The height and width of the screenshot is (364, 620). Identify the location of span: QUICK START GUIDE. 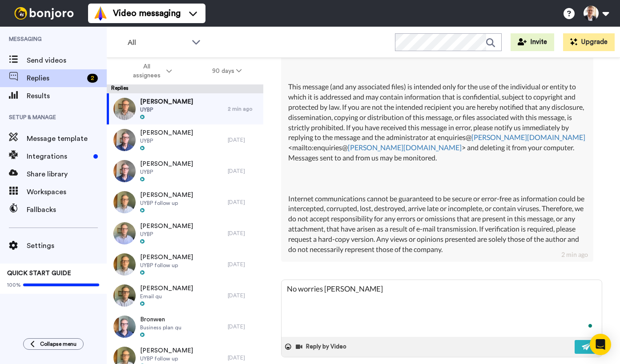
(39, 274).